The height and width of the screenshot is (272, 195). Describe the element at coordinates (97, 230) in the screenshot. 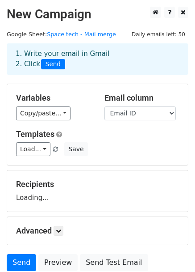

I see `h5: Advanced` at that location.